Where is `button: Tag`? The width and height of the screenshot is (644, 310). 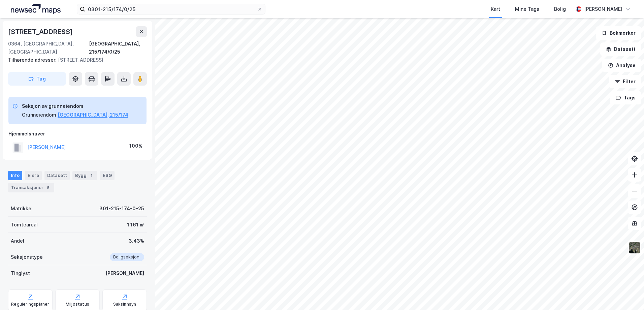
button: Tag is located at coordinates (37, 79).